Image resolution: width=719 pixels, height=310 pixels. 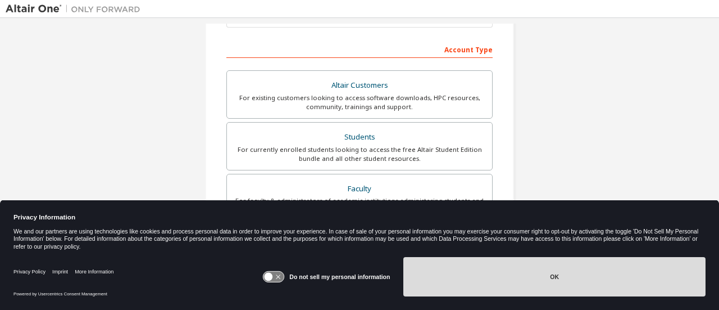 What do you see at coordinates (360, 85) in the screenshot?
I see `div: Altair Customers` at bounding box center [360, 85].